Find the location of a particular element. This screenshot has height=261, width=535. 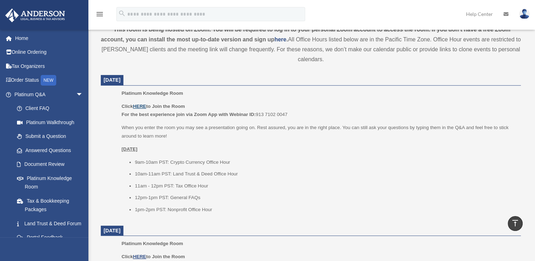

li: 12pm-1pm PST: General FAQs is located at coordinates (326, 198).